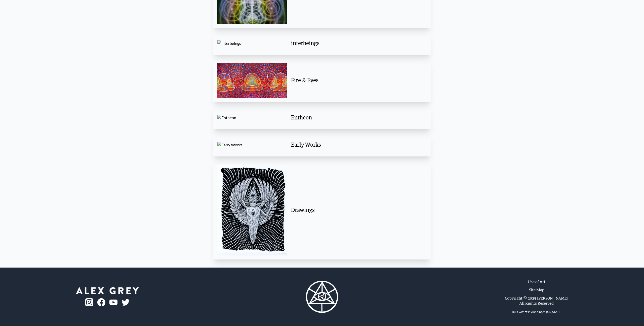  What do you see at coordinates (252, 43) in the screenshot?
I see `img: interbeings` at bounding box center [252, 43].